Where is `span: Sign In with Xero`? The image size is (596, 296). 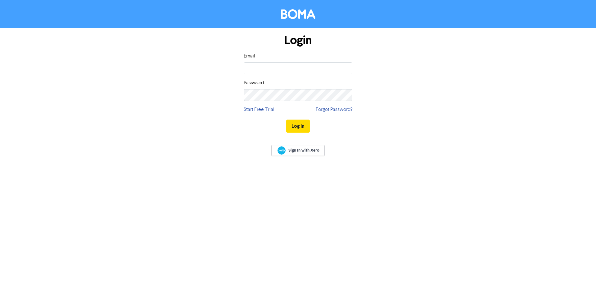
span: Sign In with Xero is located at coordinates (304, 150).